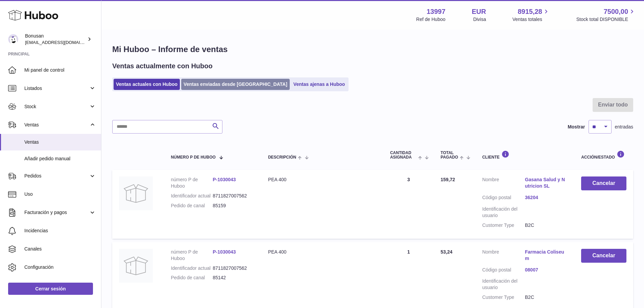 This screenshot has width=644, height=308. I want to click on span: Stock, so click(57, 106).